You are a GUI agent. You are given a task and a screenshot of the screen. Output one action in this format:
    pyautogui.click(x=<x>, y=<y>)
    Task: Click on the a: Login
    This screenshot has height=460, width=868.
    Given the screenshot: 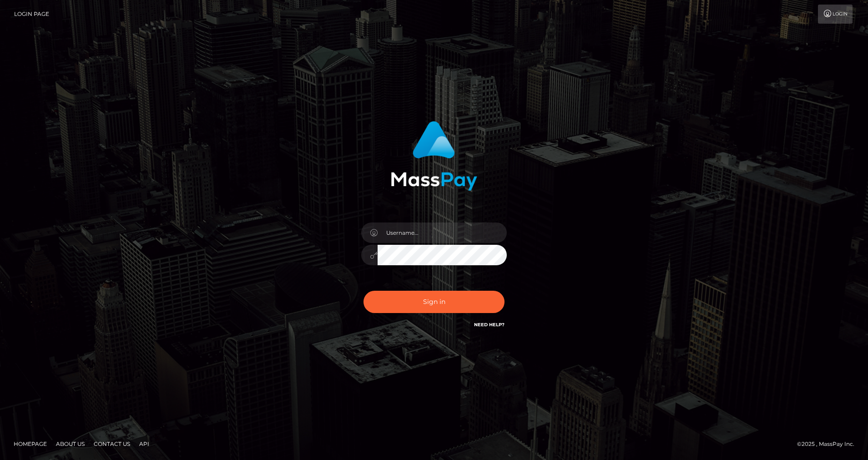 What is the action you would take?
    pyautogui.click(x=835, y=14)
    